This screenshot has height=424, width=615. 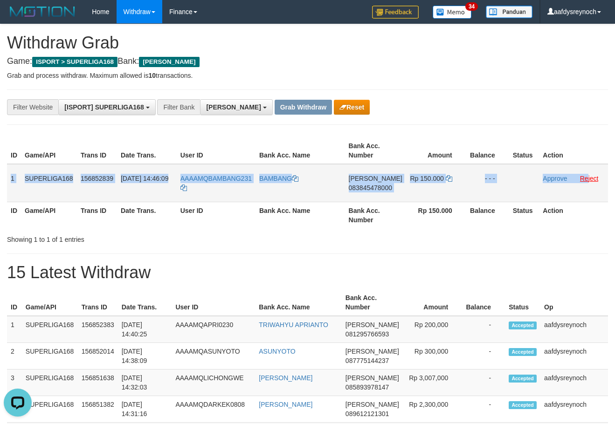 I want to click on span: Rp 150.000, so click(x=426, y=178).